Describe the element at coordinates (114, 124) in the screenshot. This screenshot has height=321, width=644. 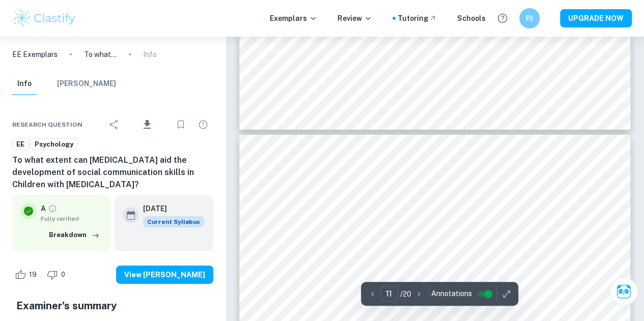
I see `div: Share` at that location.